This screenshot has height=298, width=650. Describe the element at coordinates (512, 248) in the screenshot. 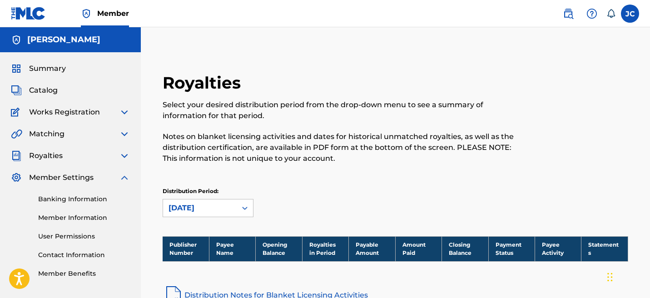

I see `th: Payment Status` at that location.